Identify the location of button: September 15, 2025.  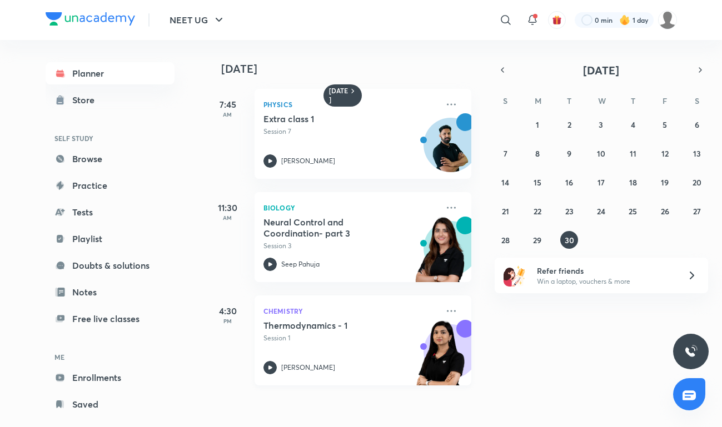
(537, 182).